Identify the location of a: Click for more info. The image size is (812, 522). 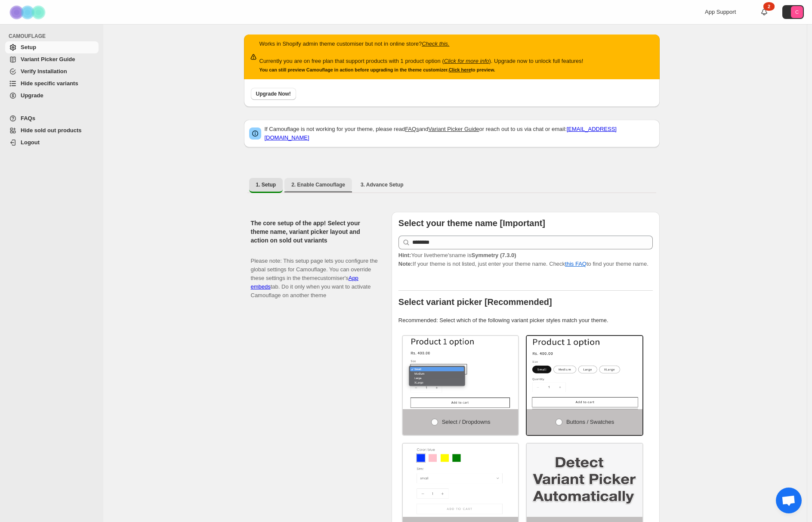
(466, 60).